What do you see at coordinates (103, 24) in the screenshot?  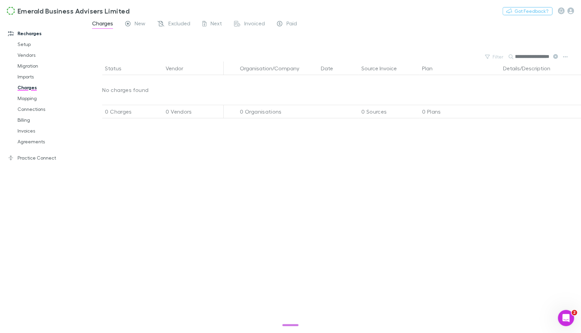 I see `span: Charges` at bounding box center [103, 24].